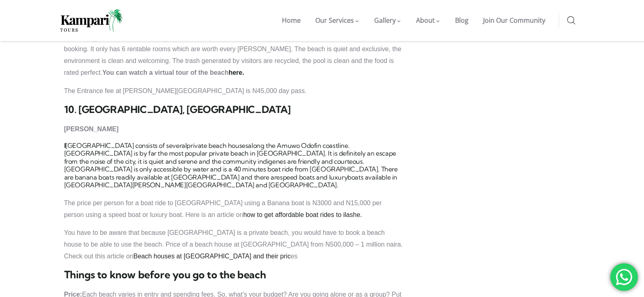 The height and width of the screenshot is (297, 644). What do you see at coordinates (173, 72) in the screenshot?
I see `strong: You can watch a virtual tour of the beach` at bounding box center [173, 72].